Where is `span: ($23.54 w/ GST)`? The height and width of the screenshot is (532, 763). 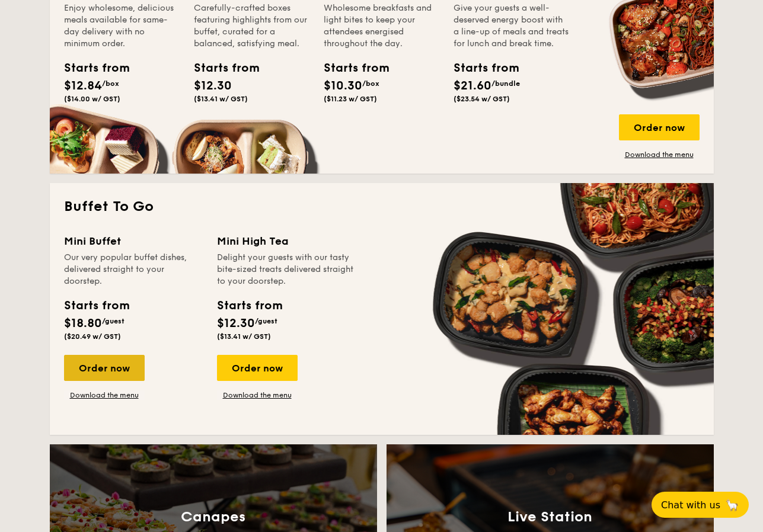 span: ($23.54 w/ GST) is located at coordinates (481, 99).